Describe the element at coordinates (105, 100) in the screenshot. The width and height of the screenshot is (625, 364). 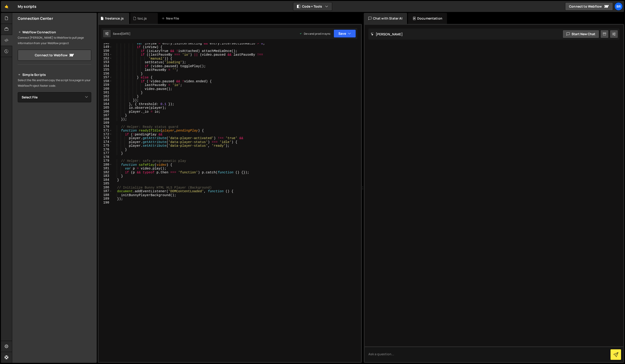
I see `div: 163` at that location.